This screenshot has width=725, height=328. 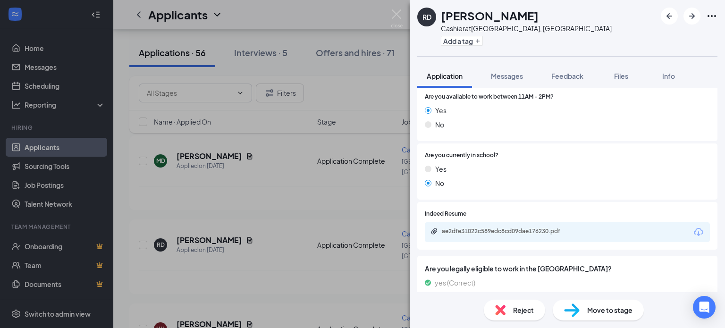 What do you see at coordinates (507, 232) in the screenshot?
I see `a: Paperclipae2dfe31022c589edc8cd09dae176230.pdf` at bounding box center [507, 232].